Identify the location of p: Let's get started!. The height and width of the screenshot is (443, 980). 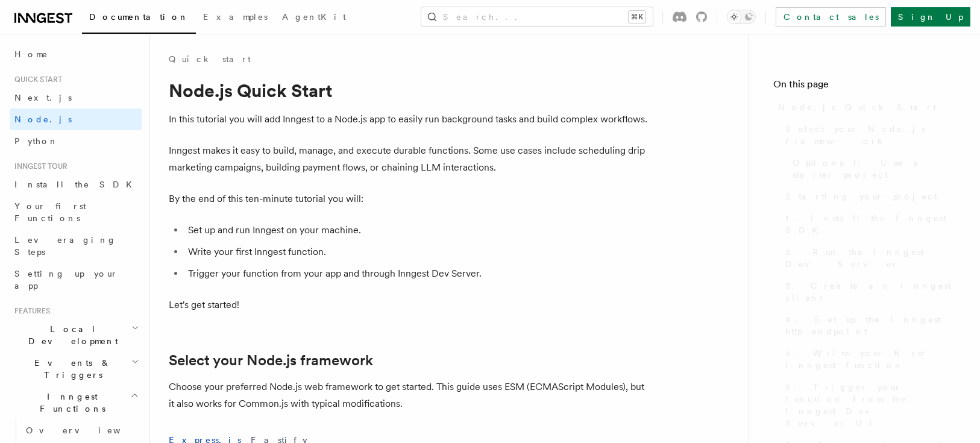
(410, 305).